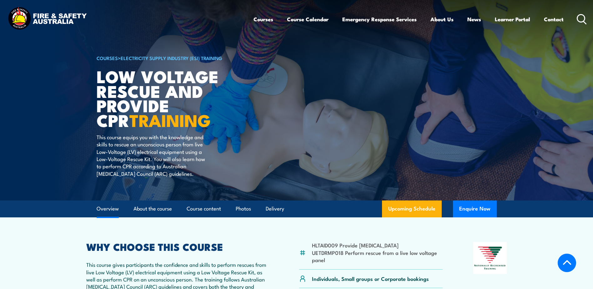  What do you see at coordinates (171, 58) in the screenshot?
I see `a: Electricity Supply Industry (ESI) Training` at bounding box center [171, 58].